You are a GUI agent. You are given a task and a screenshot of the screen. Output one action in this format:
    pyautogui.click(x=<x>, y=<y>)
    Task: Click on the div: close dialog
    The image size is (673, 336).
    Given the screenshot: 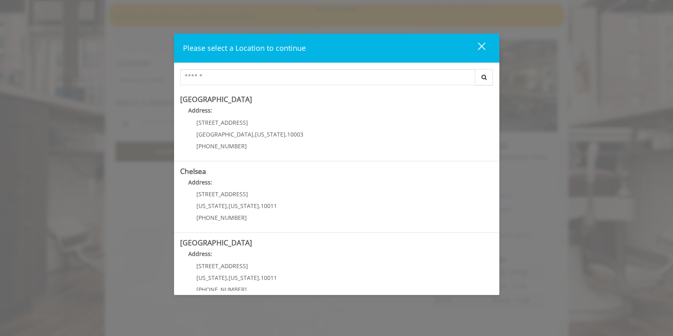 What is the action you would take?
    pyautogui.click(x=477, y=48)
    